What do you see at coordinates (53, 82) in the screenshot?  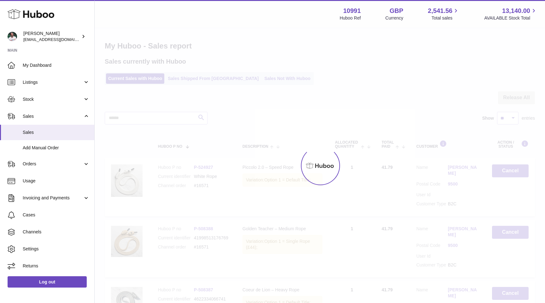 I see `span: Listings` at bounding box center [53, 82].